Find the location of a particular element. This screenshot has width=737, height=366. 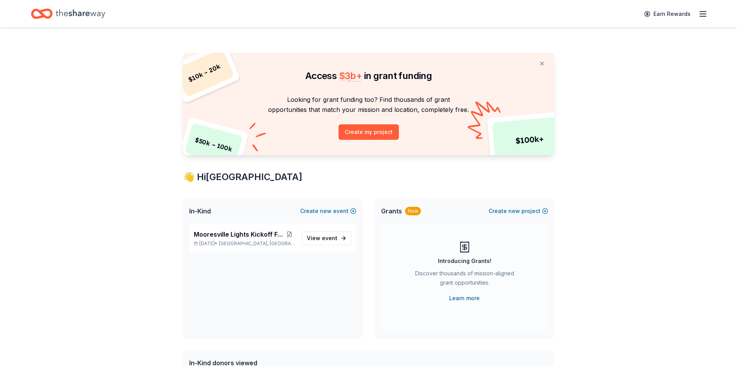

span: Grants is located at coordinates (391, 211).